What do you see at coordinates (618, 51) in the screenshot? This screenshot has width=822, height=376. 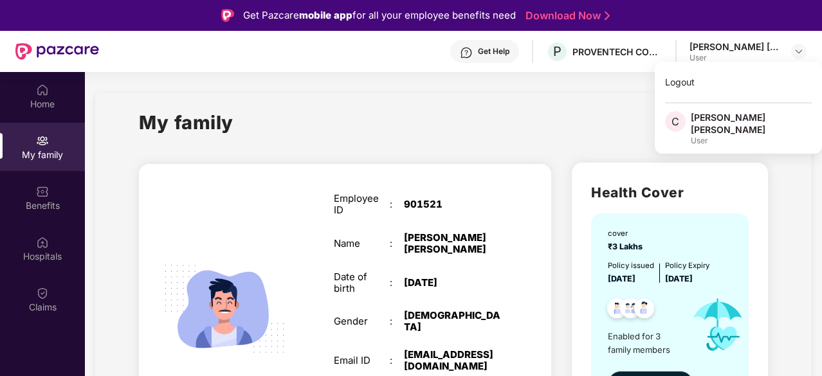 I see `div: PROVENTECH CONSULTING PRIVATE LIMITED` at bounding box center [618, 51].